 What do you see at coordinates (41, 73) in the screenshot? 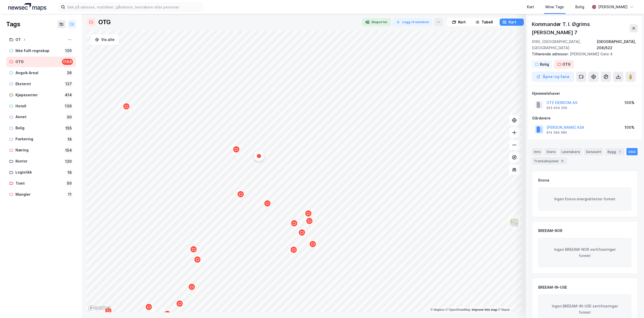
I see `a: Angvik Areal26` at bounding box center [41, 73].